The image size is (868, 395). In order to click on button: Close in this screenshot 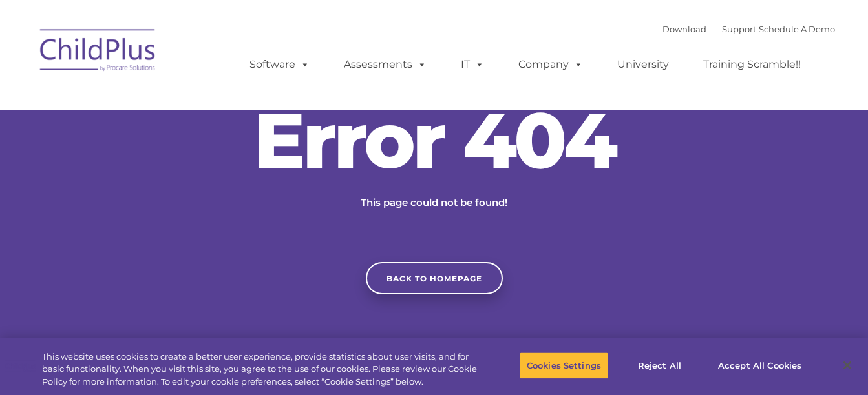, I will do `click(847, 365)`.